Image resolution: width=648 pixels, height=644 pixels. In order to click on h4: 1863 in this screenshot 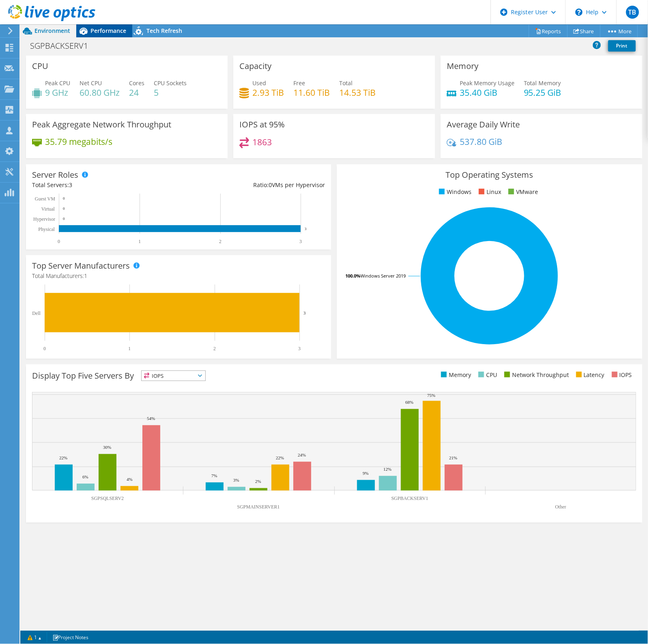, I will do `click(262, 142)`.